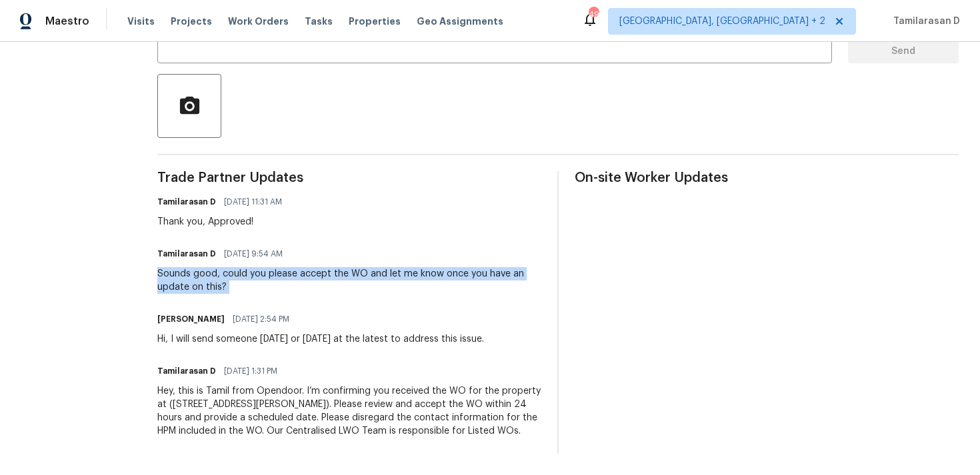 This screenshot has height=475, width=980. What do you see at coordinates (766, 178) in the screenshot?
I see `span: On-site Worker Updates` at bounding box center [766, 178].